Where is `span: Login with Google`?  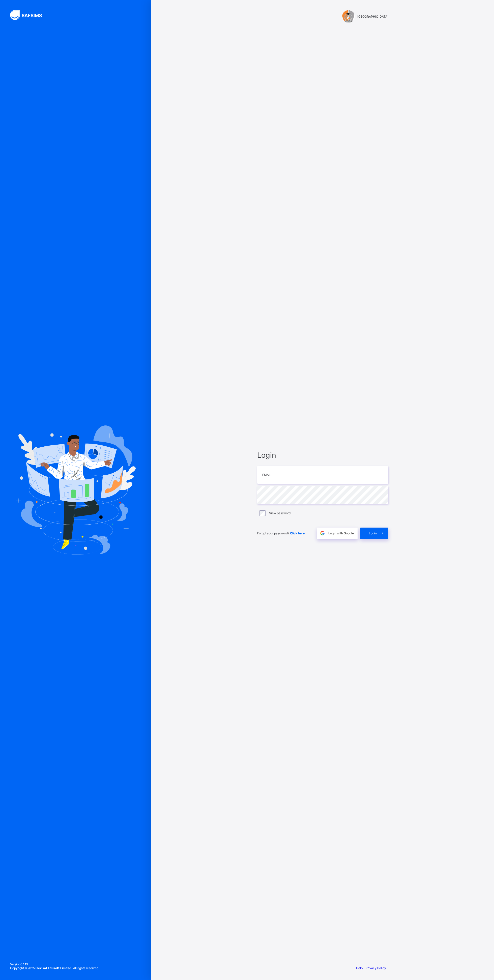 span: Login with Google is located at coordinates (341, 533).